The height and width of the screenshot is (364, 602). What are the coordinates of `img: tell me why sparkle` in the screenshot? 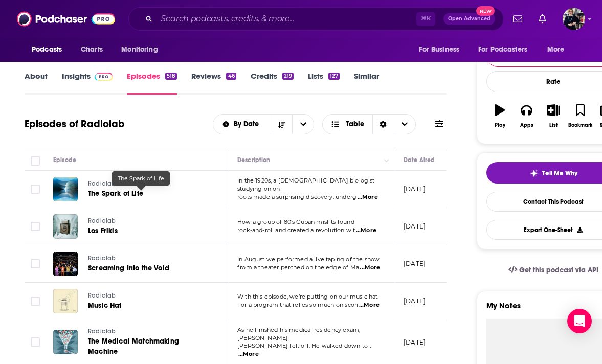 It's located at (534, 173).